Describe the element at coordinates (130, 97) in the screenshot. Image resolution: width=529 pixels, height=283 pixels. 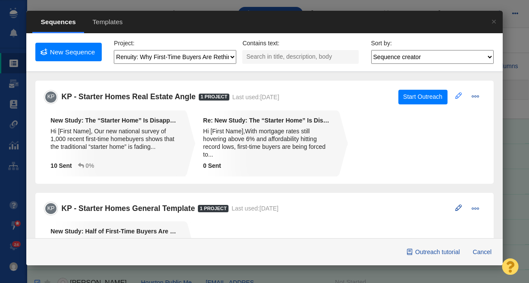
I see `h5: KP - Starter Homes Real Estate Angle` at that location.